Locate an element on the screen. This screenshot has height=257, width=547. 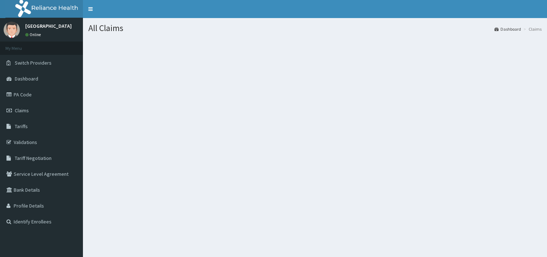
span: Switch Providers is located at coordinates (33, 63).